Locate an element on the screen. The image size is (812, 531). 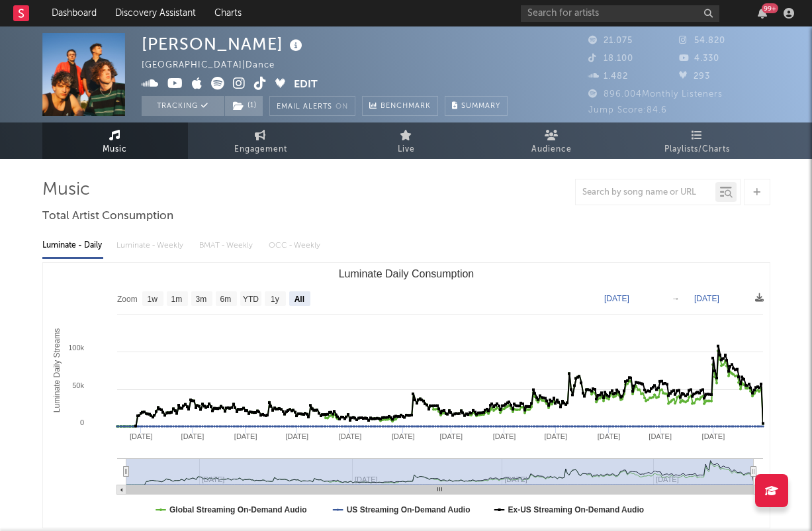
span: 293 is located at coordinates (694, 76).